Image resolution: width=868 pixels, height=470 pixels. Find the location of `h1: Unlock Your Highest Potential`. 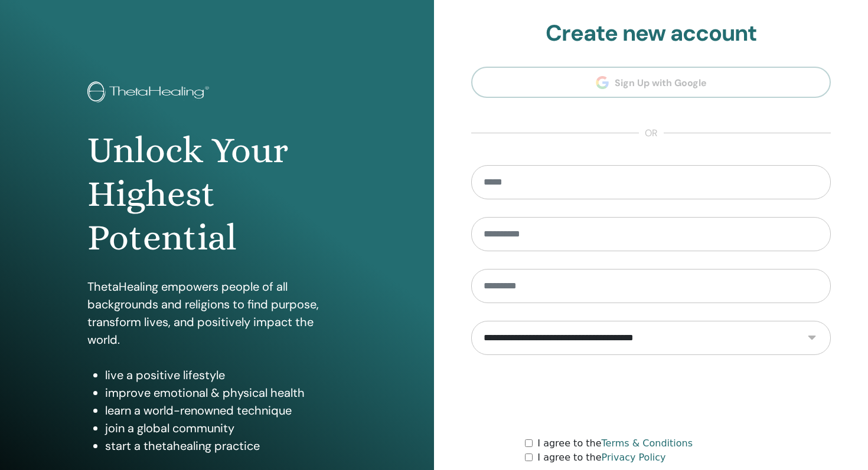

h1: Unlock Your Highest Potential is located at coordinates (217, 194).